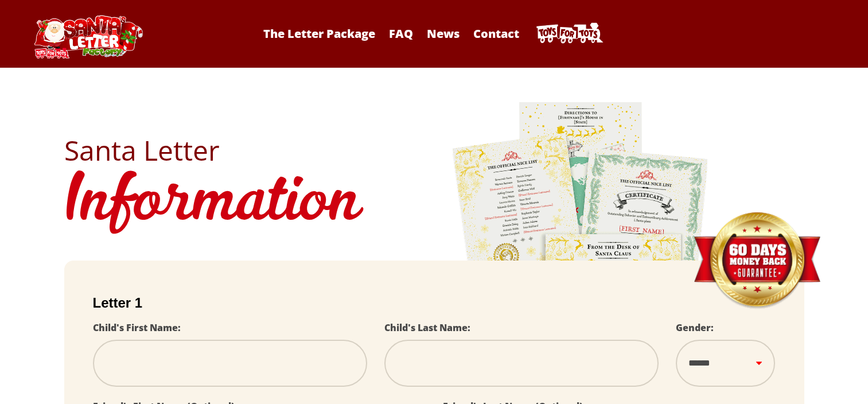  Describe the element at coordinates (319, 33) in the screenshot. I see `a: The Letter Package` at that location.